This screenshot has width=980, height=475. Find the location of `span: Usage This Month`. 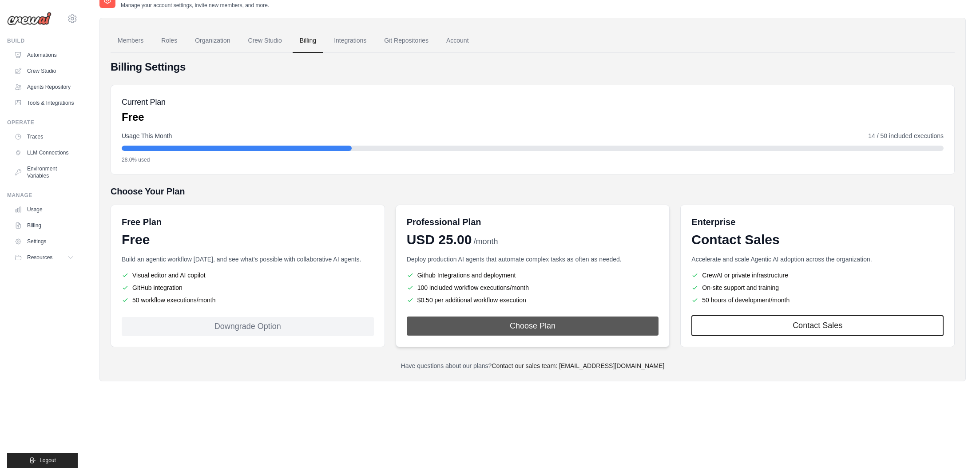

span: Usage This Month is located at coordinates (147, 136).